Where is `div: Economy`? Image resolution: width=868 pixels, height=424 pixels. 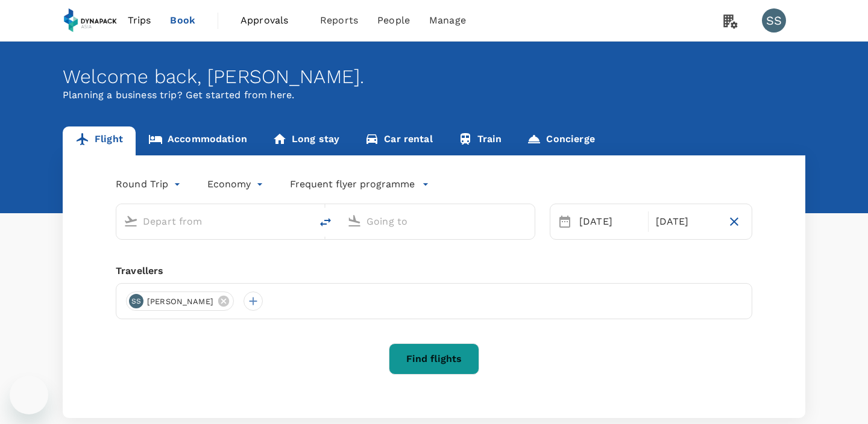 div: Economy is located at coordinates (236, 184).